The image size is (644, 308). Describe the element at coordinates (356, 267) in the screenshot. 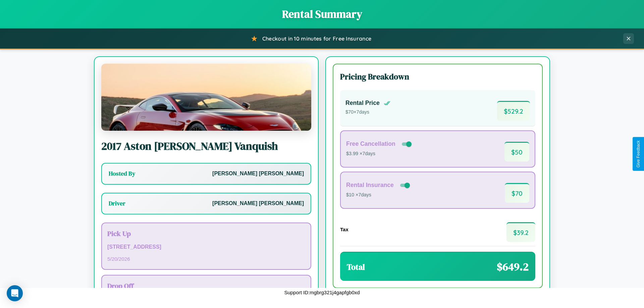

I see `h3: Total` at that location.